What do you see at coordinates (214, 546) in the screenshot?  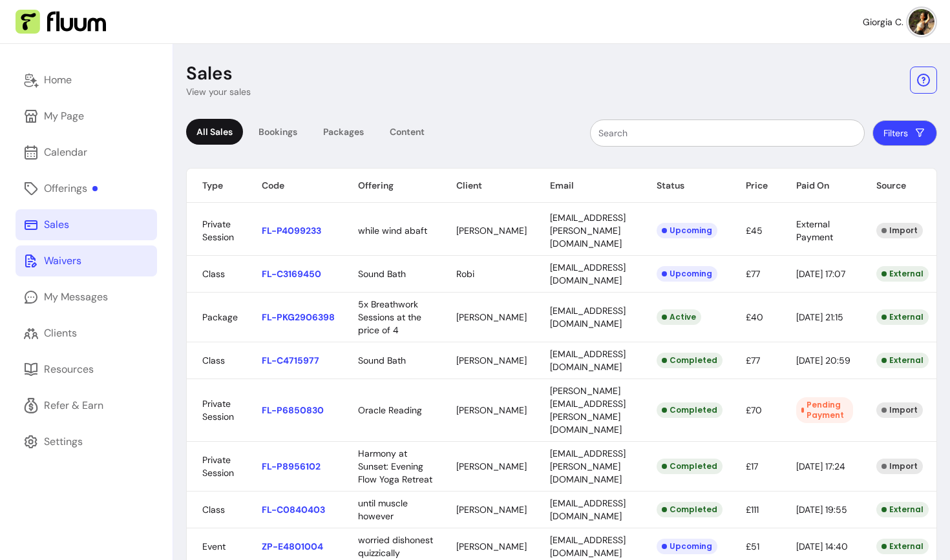 I see `span: Event` at bounding box center [214, 546].